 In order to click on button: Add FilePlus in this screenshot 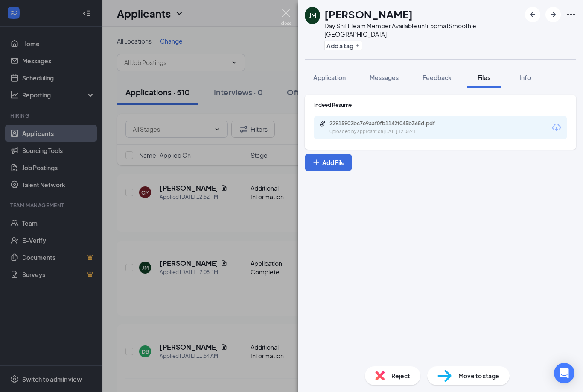, I will do `click(329, 162)`.